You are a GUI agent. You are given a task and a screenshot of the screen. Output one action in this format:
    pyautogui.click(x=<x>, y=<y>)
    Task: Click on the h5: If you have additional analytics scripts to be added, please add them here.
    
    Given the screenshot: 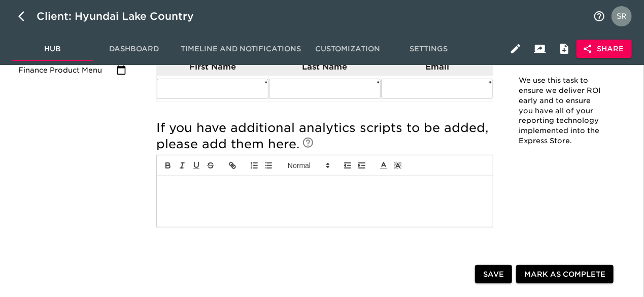 What is the action you would take?
    pyautogui.click(x=325, y=136)
    